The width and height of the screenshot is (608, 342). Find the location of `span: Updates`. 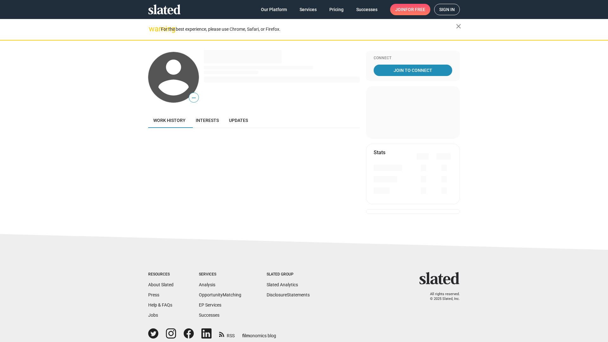

span: Updates is located at coordinates (239, 120).